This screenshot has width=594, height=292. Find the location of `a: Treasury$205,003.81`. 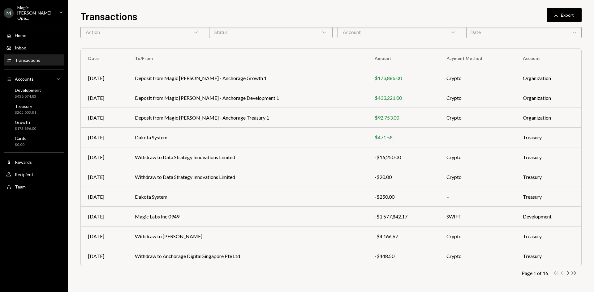

a: Treasury$205,003.81 is located at coordinates (34, 109).